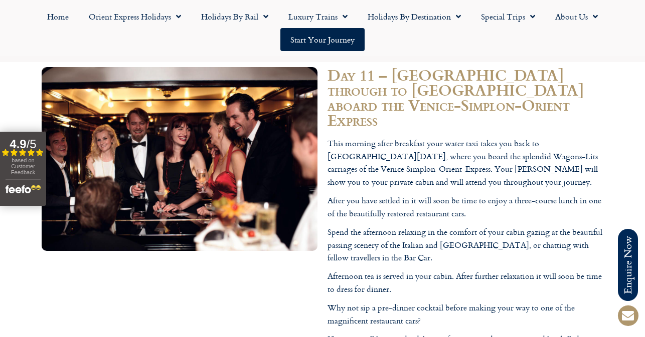  What do you see at coordinates (508, 17) in the screenshot?
I see `a: Special Trips` at bounding box center [508, 17].